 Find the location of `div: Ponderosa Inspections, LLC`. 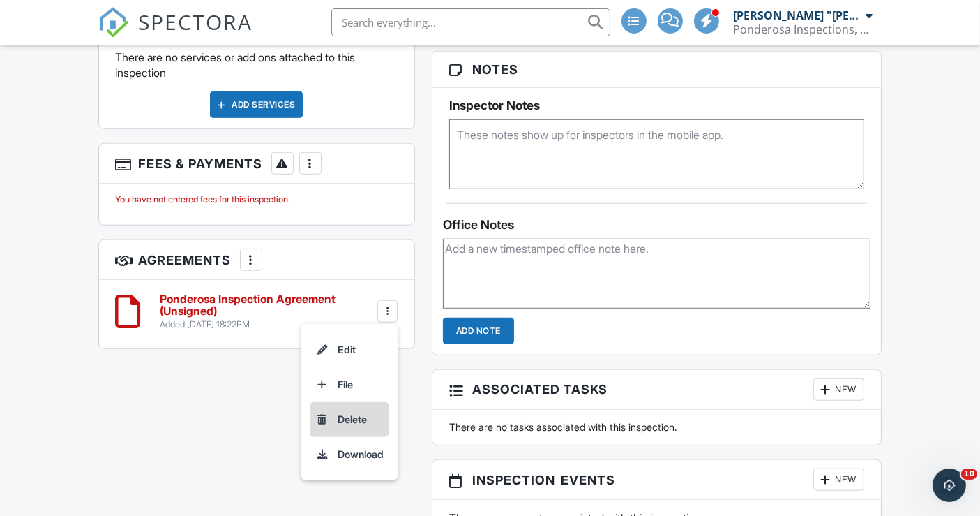

div: Ponderosa Inspections, LLC is located at coordinates (803, 29).